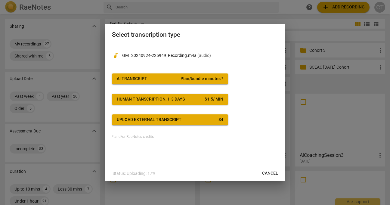  Describe the element at coordinates (170, 79) in the screenshot. I see `button: AI TranscriptPlan/bundle minutes *` at that location.